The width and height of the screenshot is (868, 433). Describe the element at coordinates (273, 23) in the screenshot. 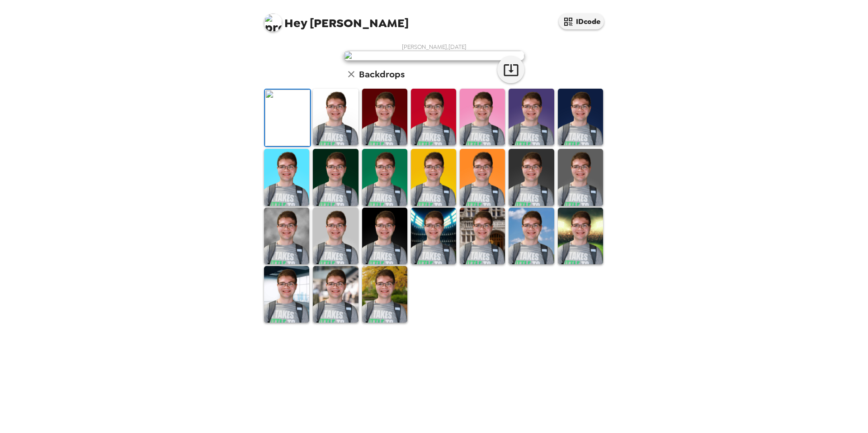

I see `img: profile pic` at that location.